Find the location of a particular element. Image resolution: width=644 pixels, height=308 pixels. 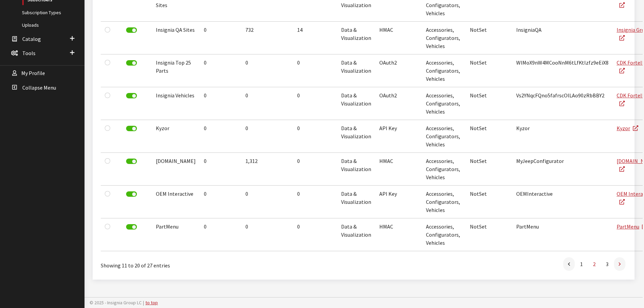

td: WlMoX9nW4MCooNnM6tLfKtlzfz9eEiX8 is located at coordinates (562, 71).